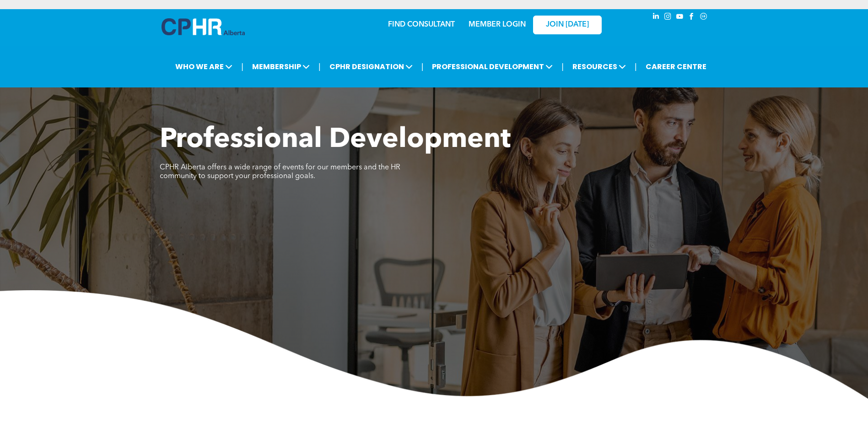 Image resolution: width=868 pixels, height=423 pixels. I want to click on a: youtube, so click(680, 18).